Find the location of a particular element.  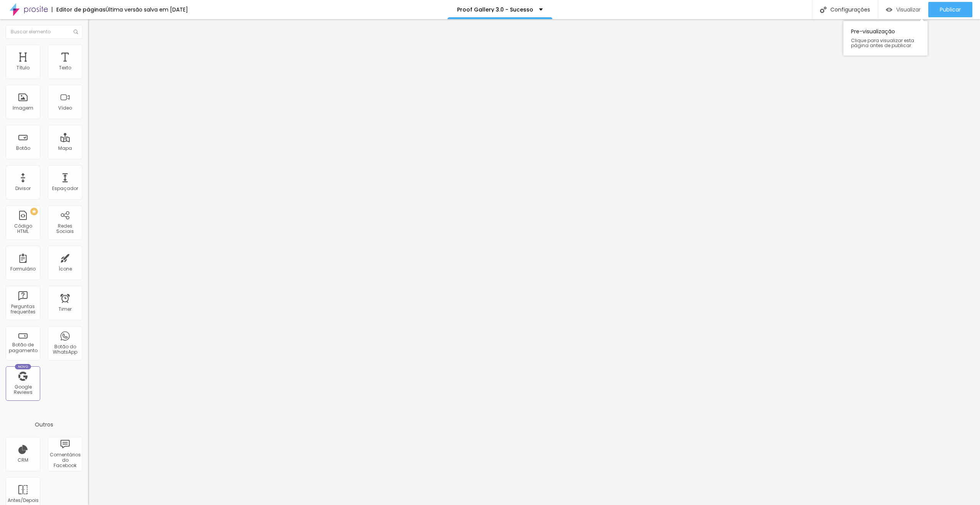

div: Redes Sociais is located at coordinates (65, 229).